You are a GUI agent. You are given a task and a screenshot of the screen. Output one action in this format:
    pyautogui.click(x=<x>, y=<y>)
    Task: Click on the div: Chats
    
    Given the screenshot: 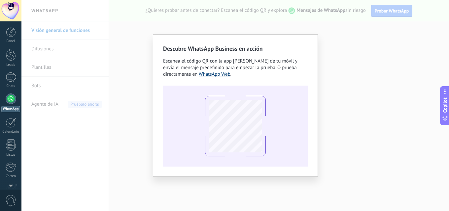 What is the action you would take?
    pyautogui.click(x=11, y=86)
    